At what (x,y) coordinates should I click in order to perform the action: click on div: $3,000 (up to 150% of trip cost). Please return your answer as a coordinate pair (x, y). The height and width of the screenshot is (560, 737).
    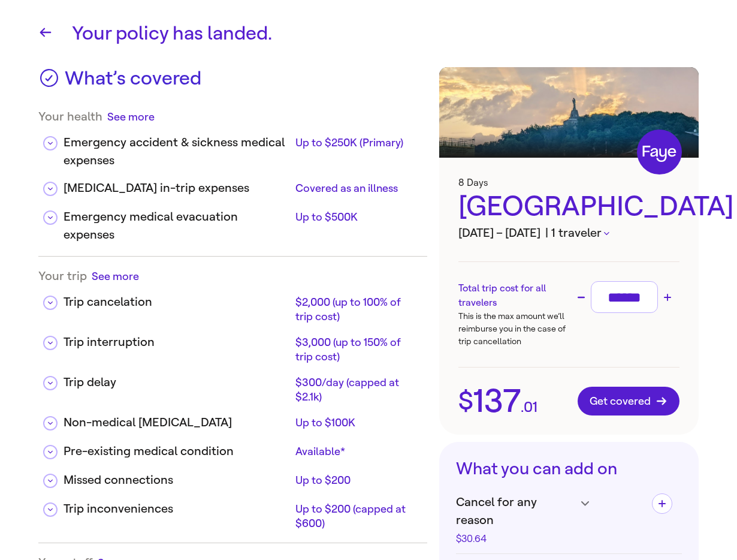
    Looking at the image, I should click on (357, 350).